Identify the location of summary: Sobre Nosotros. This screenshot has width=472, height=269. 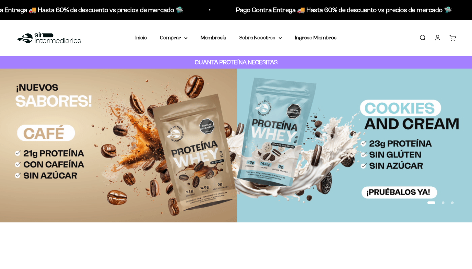
(260, 38).